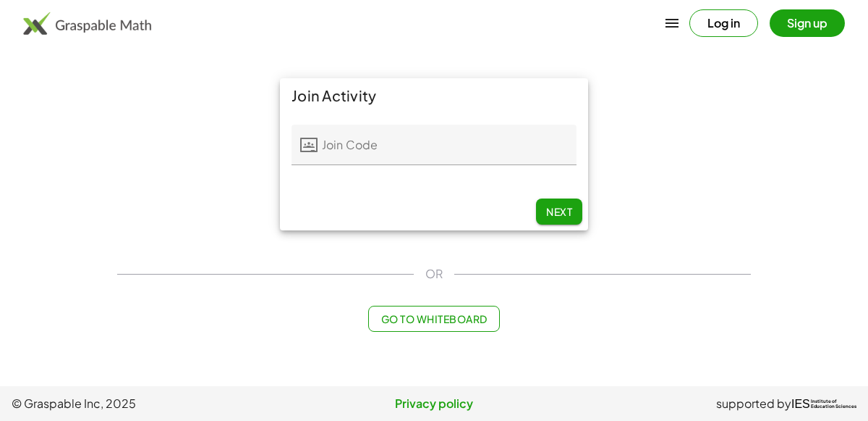  Describe the element at coordinates (723, 23) in the screenshot. I see `button: Log in` at that location.